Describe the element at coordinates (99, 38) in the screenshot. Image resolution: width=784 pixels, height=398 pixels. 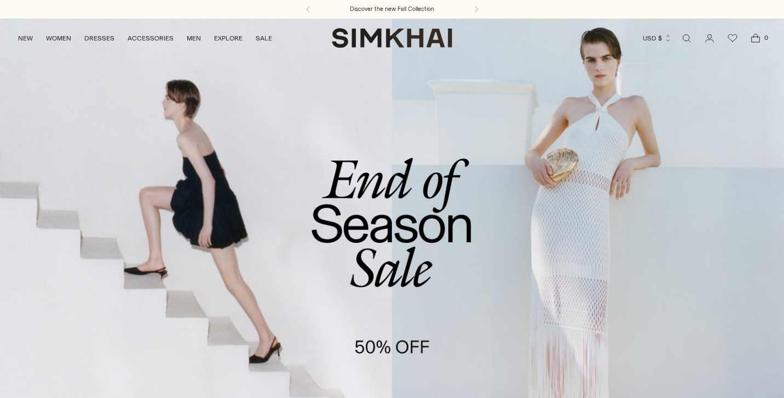
I see `a: DRESSES` at that location.